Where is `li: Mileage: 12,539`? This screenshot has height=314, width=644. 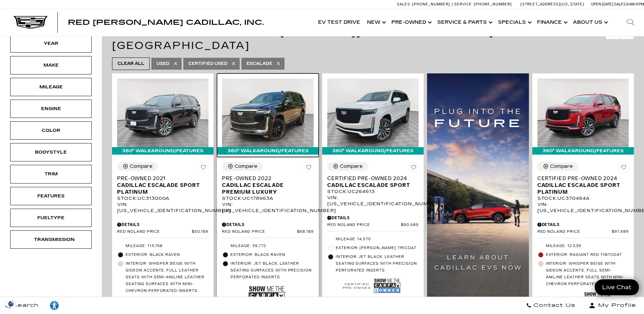
li: Mileage: 12,539 is located at coordinates (583, 246).